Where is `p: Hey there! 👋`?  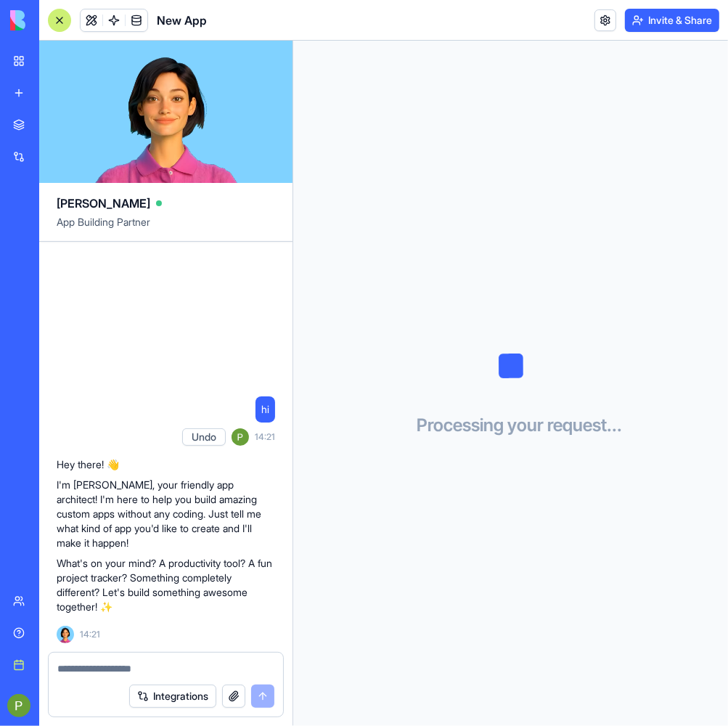
p: Hey there! 👋 is located at coordinates (166, 465).